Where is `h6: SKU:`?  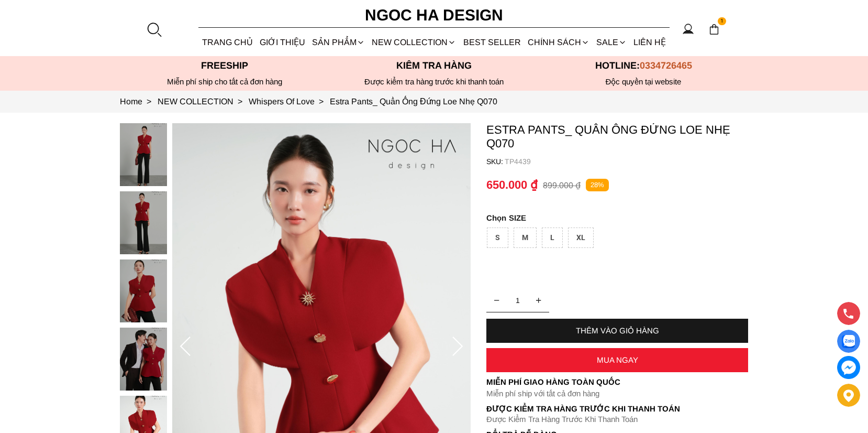 h6: SKU: is located at coordinates (495, 162).